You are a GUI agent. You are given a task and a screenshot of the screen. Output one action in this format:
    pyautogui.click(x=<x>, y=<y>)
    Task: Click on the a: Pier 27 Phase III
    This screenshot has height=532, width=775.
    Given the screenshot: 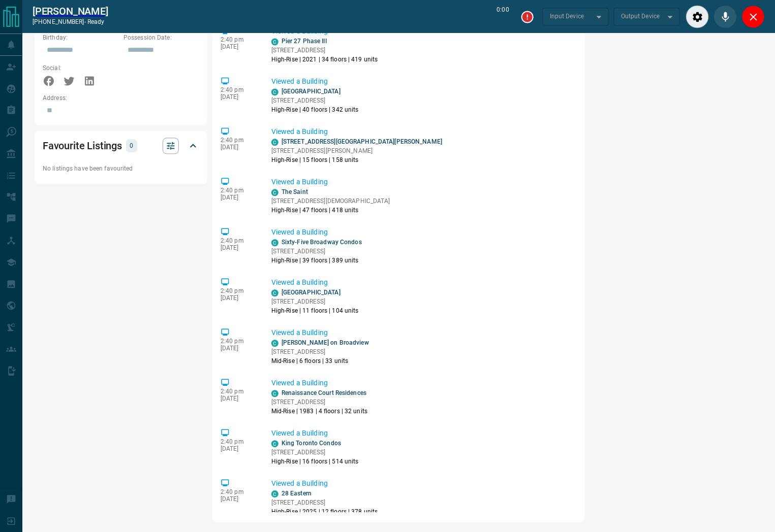 What is the action you would take?
    pyautogui.click(x=304, y=41)
    